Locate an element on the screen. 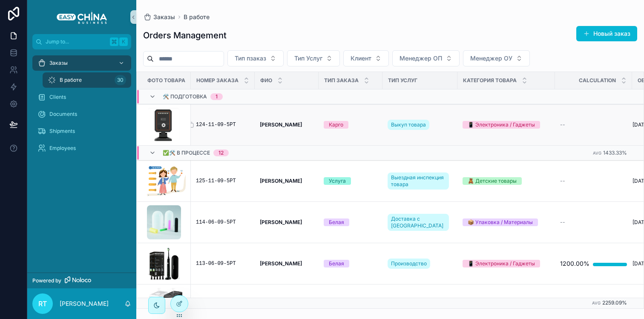 The height and width of the screenshot is (319, 644). a: Powered by is located at coordinates (82, 280).